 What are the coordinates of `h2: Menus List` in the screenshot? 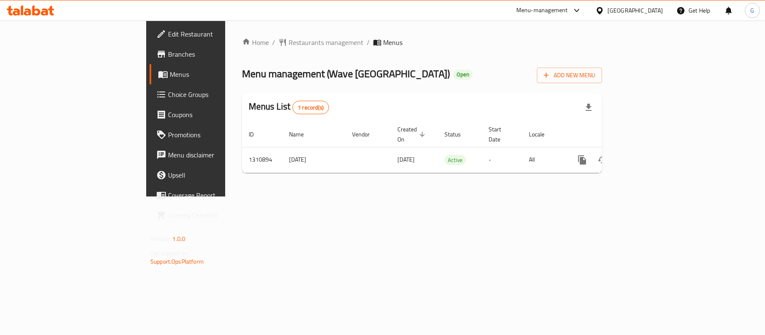 It's located at (289, 107).